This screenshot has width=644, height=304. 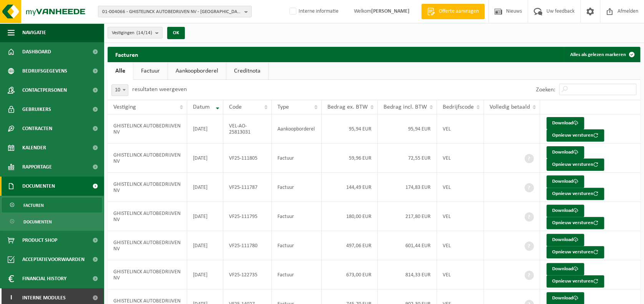 What do you see at coordinates (45, 90) in the screenshot?
I see `span: Contactpersonen` at bounding box center [45, 90].